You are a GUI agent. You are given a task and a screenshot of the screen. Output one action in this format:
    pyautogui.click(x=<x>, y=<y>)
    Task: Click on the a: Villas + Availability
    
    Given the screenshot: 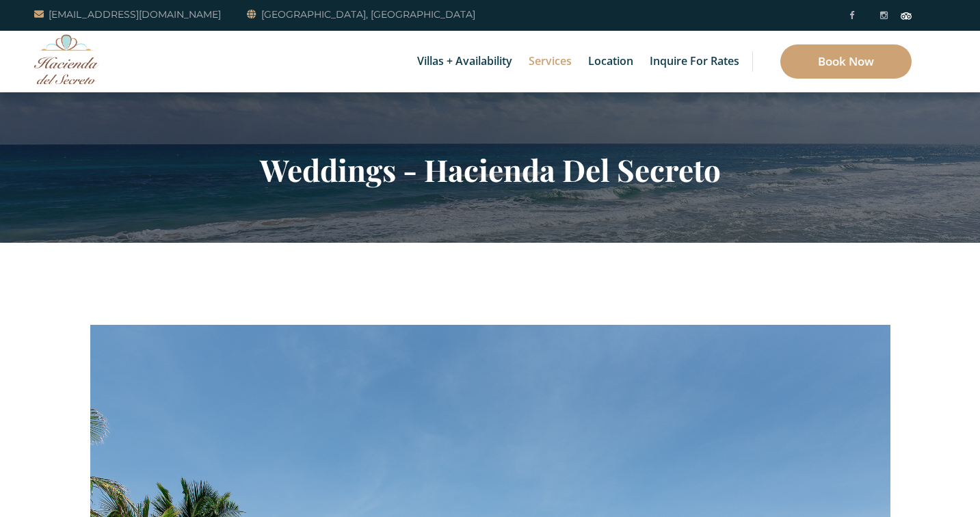 What is the action you would take?
    pyautogui.click(x=464, y=62)
    